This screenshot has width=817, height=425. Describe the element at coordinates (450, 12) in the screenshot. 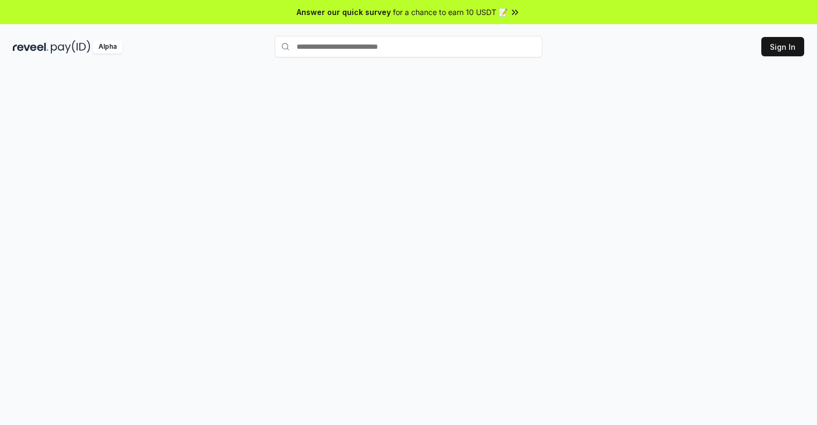

I see `span: for a chance to earn 10 USDT 📝` at that location.